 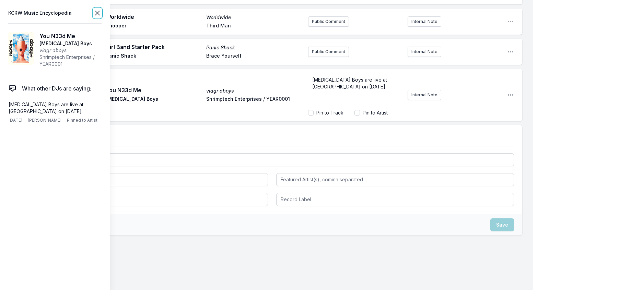 I want to click on span: What other DJs are saying:, so click(x=57, y=89).